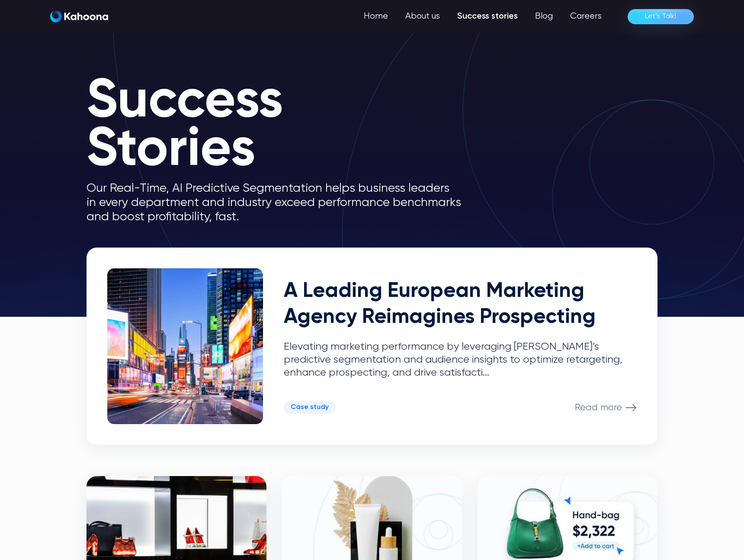 Image resolution: width=744 pixels, height=560 pixels. What do you see at coordinates (660, 16) in the screenshot?
I see `a: Let’s Talk!` at bounding box center [660, 16].